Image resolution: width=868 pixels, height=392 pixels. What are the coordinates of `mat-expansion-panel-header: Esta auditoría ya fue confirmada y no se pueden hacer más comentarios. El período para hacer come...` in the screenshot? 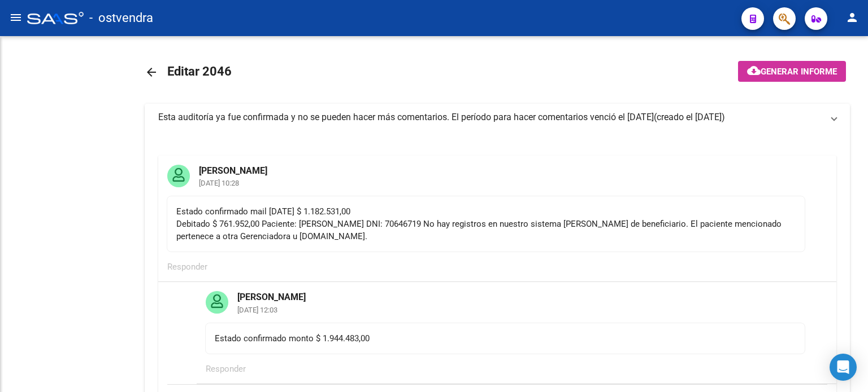 It's located at (497, 118).